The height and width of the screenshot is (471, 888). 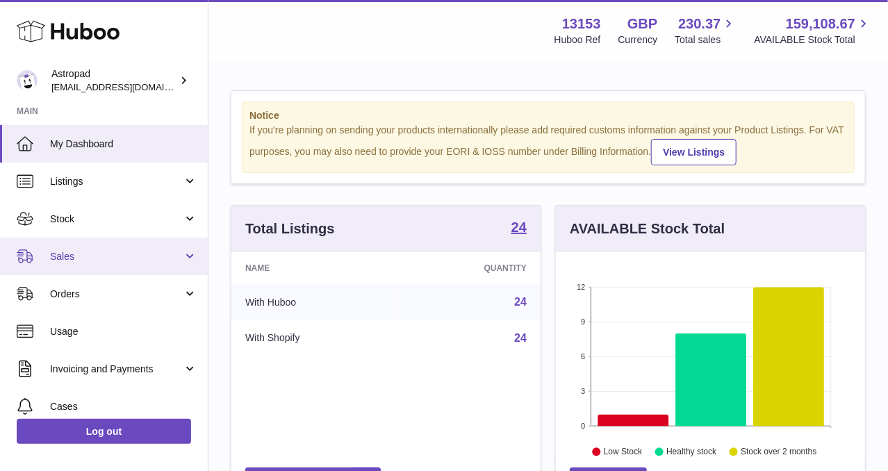 I want to click on th: Name, so click(x=315, y=268).